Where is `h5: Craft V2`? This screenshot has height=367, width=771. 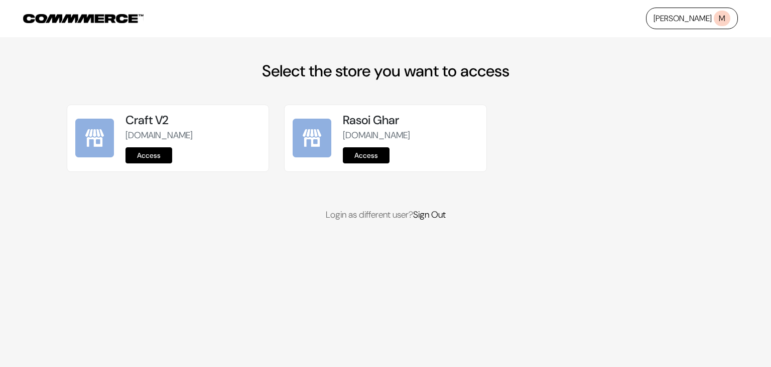 h5: Craft V2 is located at coordinates (193, 120).